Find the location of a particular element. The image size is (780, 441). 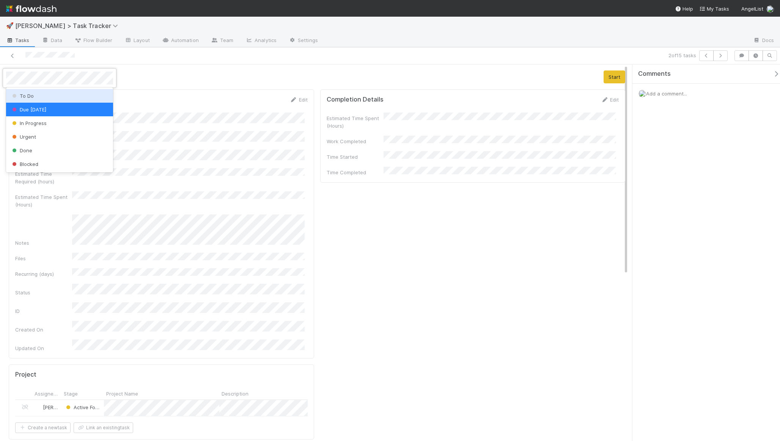

span: Blocked is located at coordinates (24, 164).